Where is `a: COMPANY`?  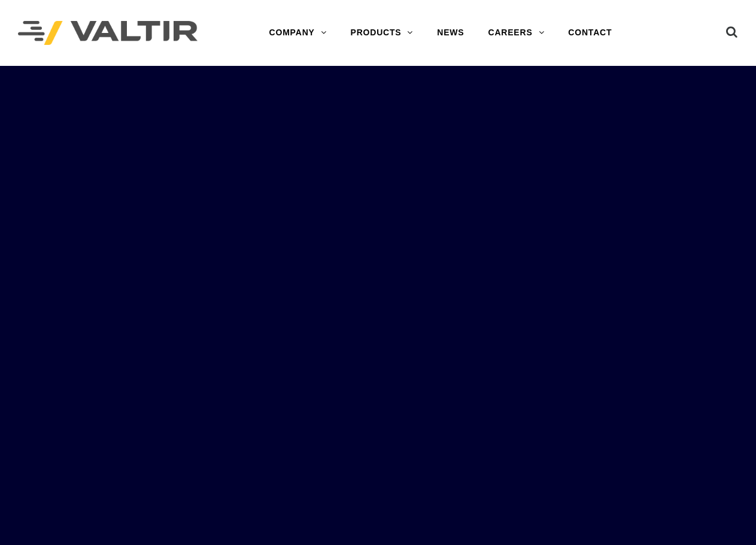
a: COMPANY is located at coordinates (298, 33).